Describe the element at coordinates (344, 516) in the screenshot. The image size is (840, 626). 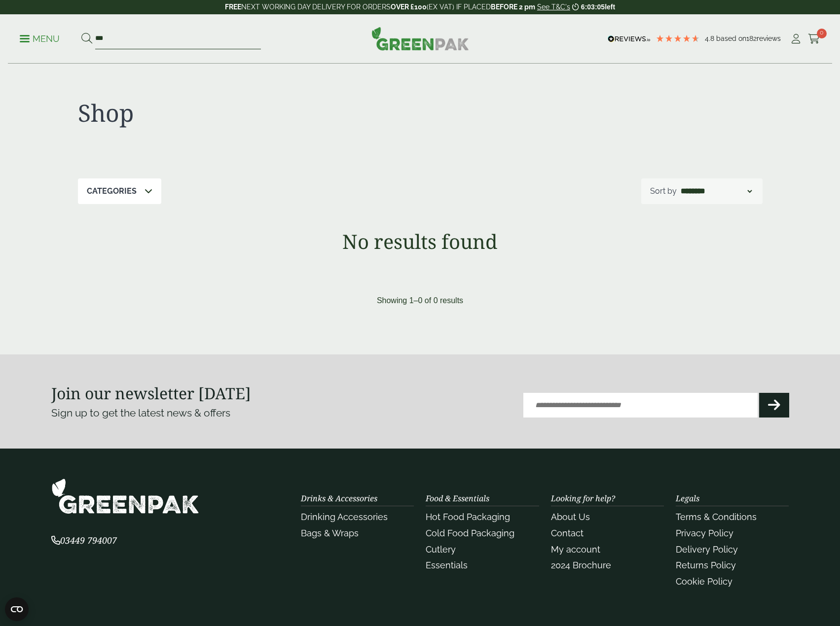
I see `a: Drinking Accessories` at that location.